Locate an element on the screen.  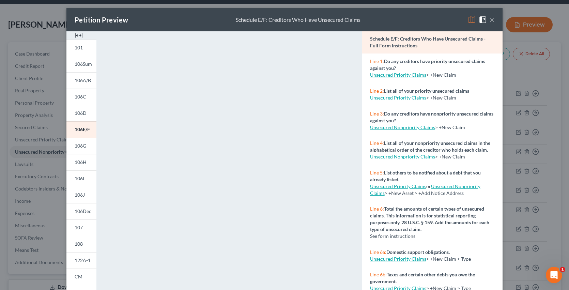
a: 122A-1 is located at coordinates (81, 260).